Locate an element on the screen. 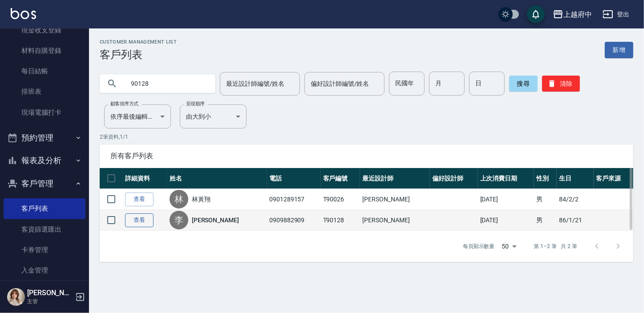 This screenshot has width=644, height=313. td: 84/2/2 is located at coordinates (575, 199).